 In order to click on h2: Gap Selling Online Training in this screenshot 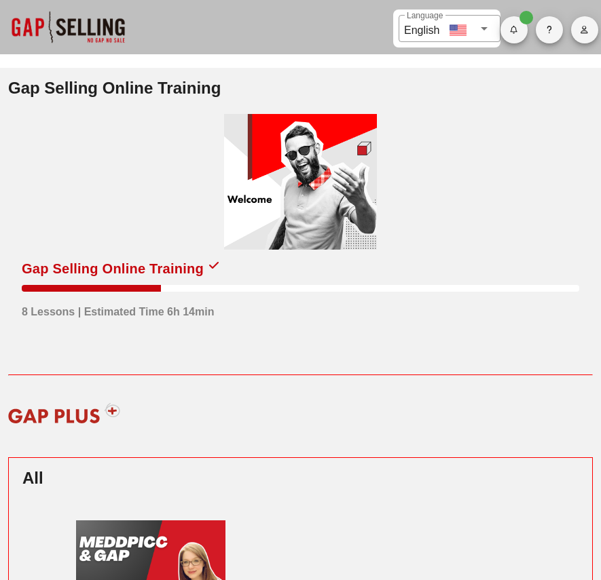, I will do `click(300, 88)`.